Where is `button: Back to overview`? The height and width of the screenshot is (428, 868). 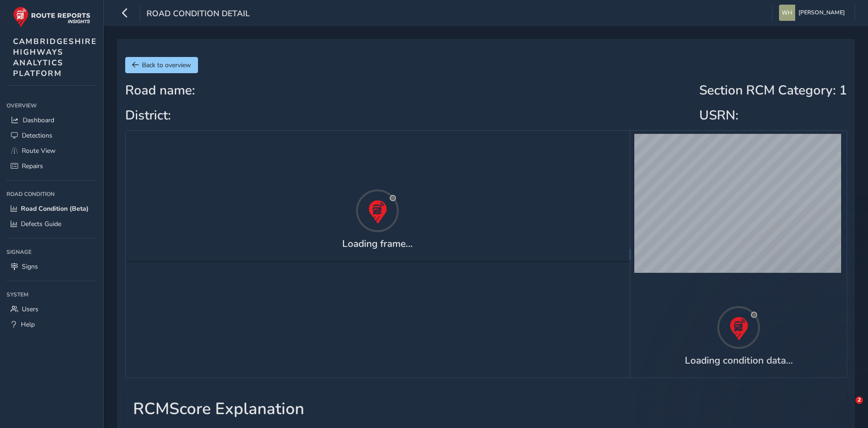 button: Back to overview is located at coordinates (162, 65).